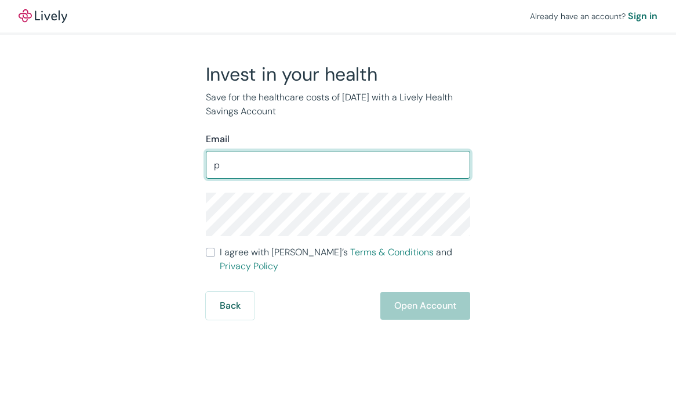  I want to click on h2: Invest in your health, so click(338, 74).